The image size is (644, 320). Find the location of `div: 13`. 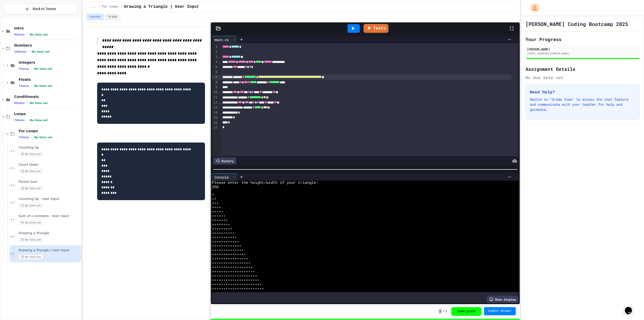

div: 13 is located at coordinates (215, 108).